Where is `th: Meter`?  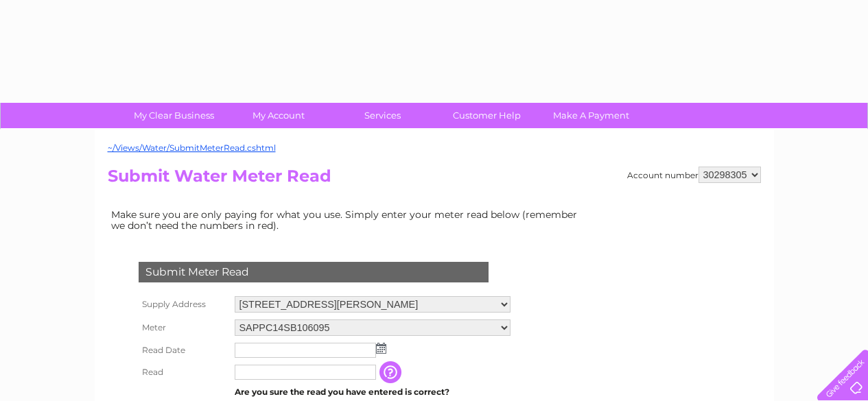
th: Meter is located at coordinates (183, 328).